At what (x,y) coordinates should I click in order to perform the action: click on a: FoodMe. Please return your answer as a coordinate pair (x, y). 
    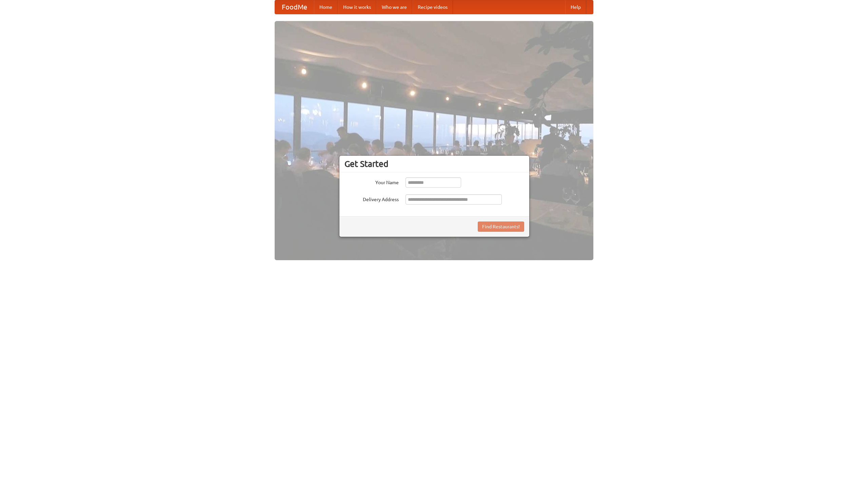
    Looking at the image, I should click on (294, 7).